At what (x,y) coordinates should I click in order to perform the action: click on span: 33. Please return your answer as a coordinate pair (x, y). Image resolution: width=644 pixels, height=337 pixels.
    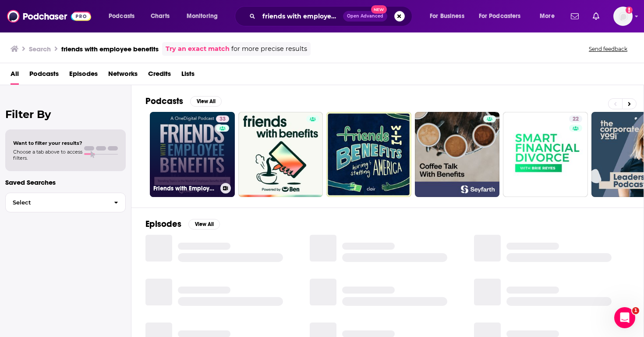
    Looking at the image, I should click on (222, 119).